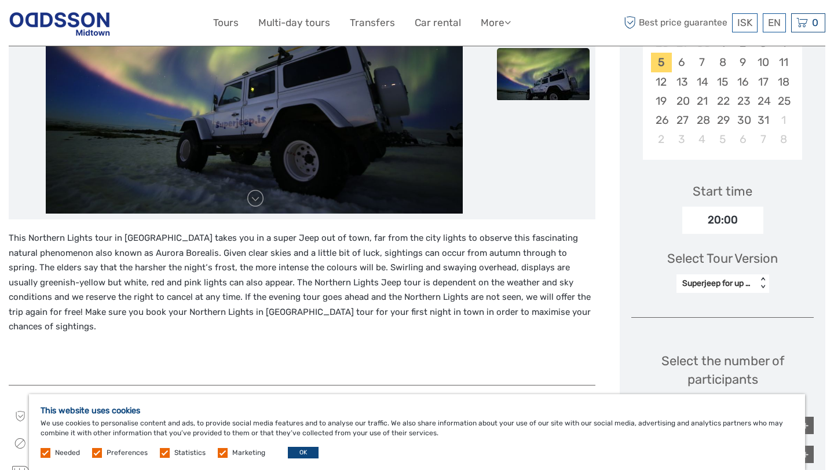  I want to click on div: 20:00, so click(723, 220).